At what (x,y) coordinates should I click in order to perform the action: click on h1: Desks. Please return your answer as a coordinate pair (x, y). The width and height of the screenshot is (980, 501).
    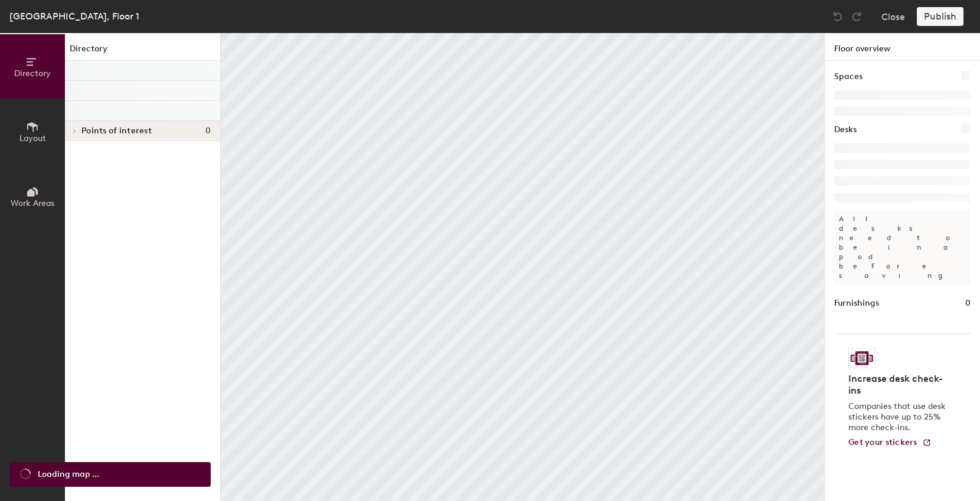
    Looking at the image, I should click on (845, 129).